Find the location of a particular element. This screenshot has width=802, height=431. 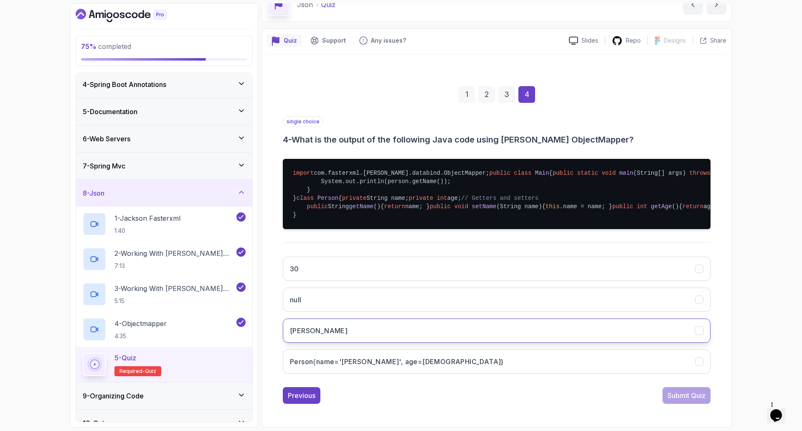

h3: 7 - Spring Mvc is located at coordinates (104, 166).